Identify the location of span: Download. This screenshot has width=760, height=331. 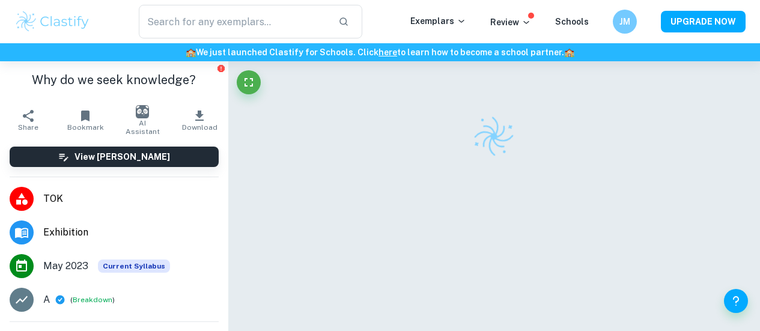
(199, 127).